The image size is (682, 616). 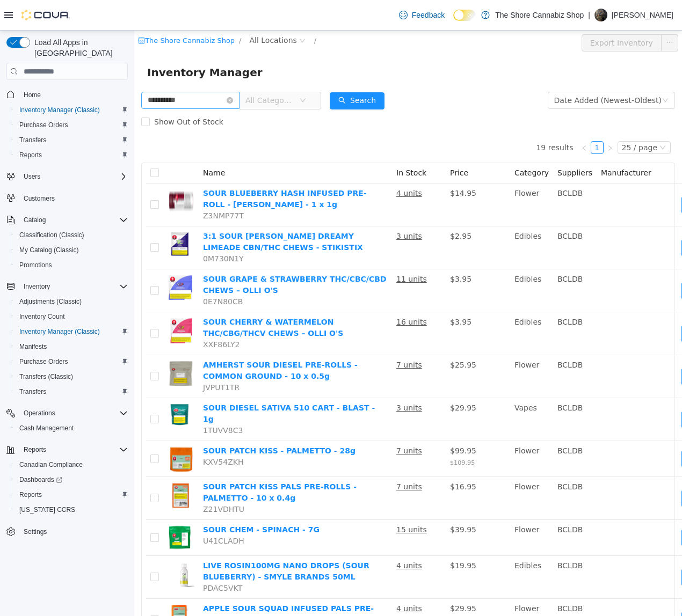 What do you see at coordinates (276, 291) in the screenshot?
I see `u: 16 units` at bounding box center [276, 291].